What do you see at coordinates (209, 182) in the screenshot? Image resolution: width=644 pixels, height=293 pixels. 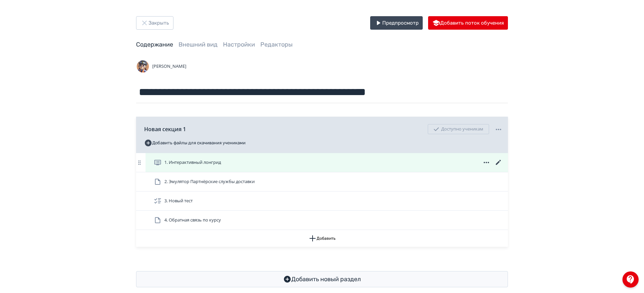 I see `span: 2. Эмулятор Партнёрские службы доставки` at bounding box center [209, 182].